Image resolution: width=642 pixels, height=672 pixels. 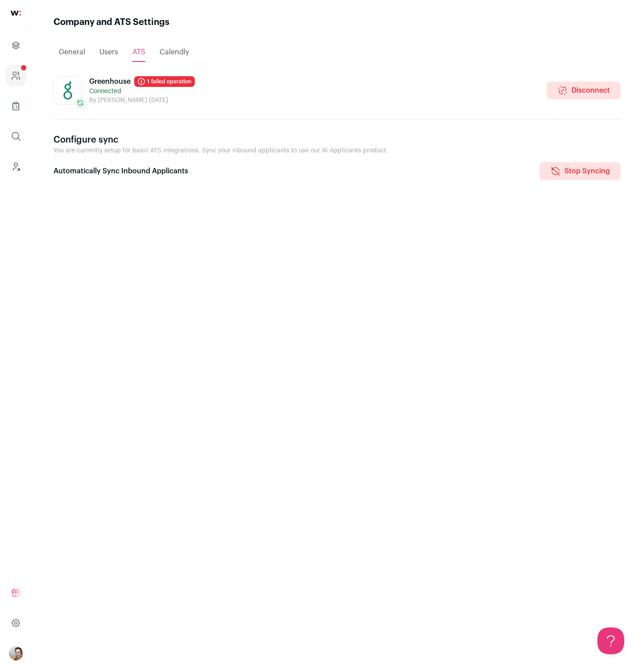 What do you see at coordinates (16, 76) in the screenshot?
I see `a: Company and ATS Settings` at bounding box center [16, 76].